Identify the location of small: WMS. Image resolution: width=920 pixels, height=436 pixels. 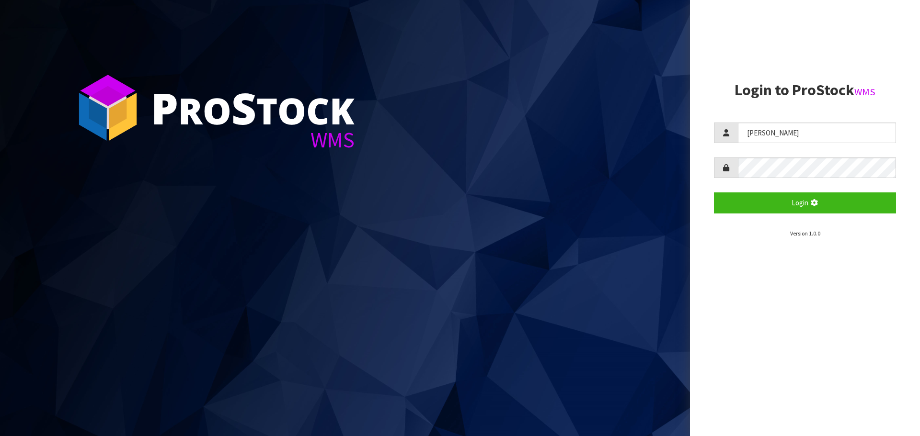
(865, 92).